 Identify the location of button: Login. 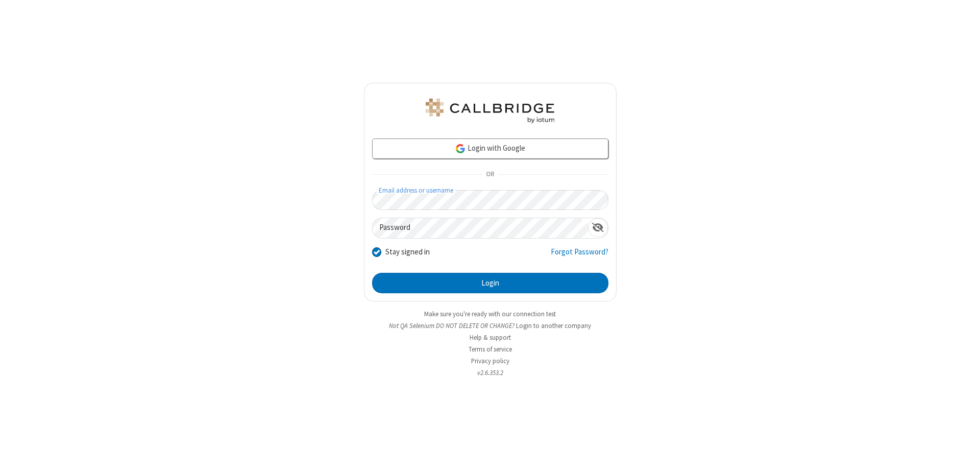
(490, 283).